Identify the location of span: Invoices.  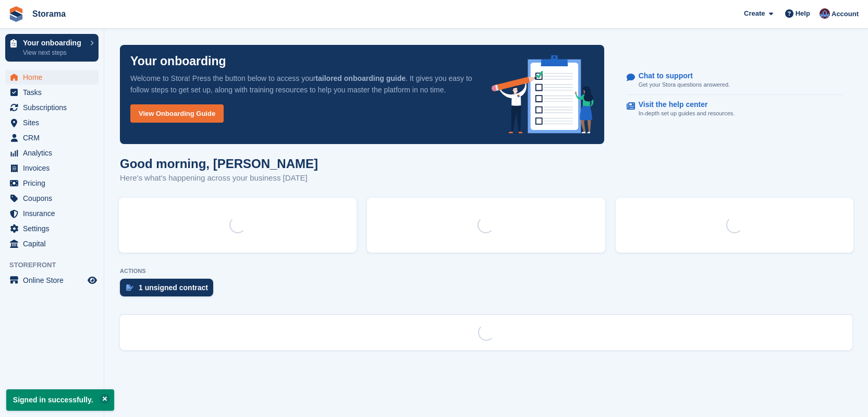
(54, 169).